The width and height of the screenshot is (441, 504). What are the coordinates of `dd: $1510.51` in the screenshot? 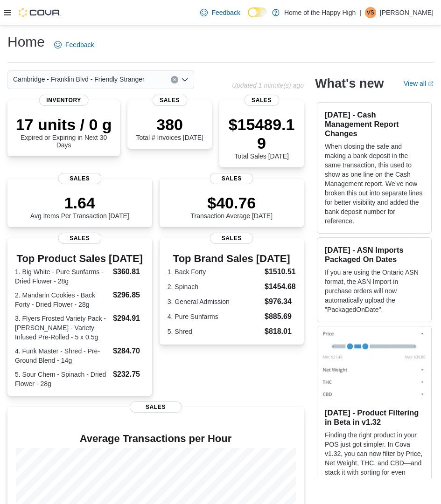 It's located at (280, 272).